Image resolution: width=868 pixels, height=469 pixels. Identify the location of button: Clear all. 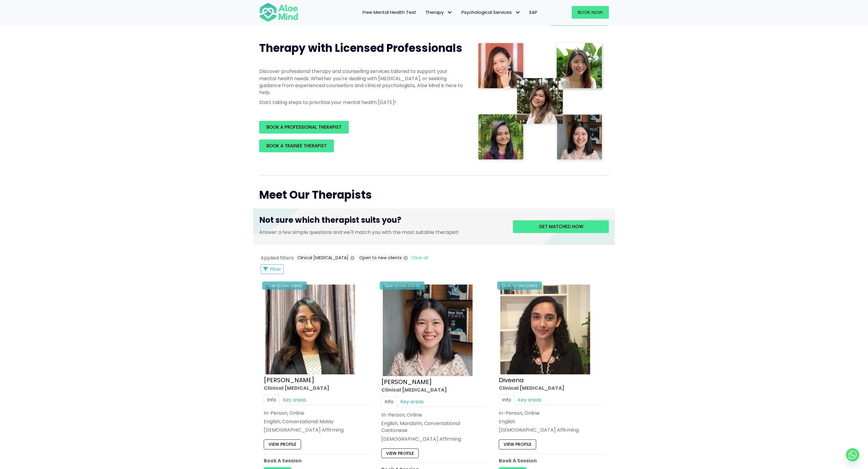
(419, 258).